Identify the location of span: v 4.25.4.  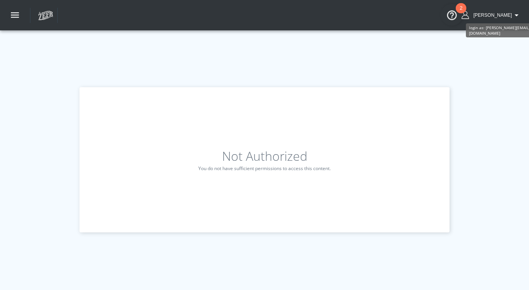
(515, 28).